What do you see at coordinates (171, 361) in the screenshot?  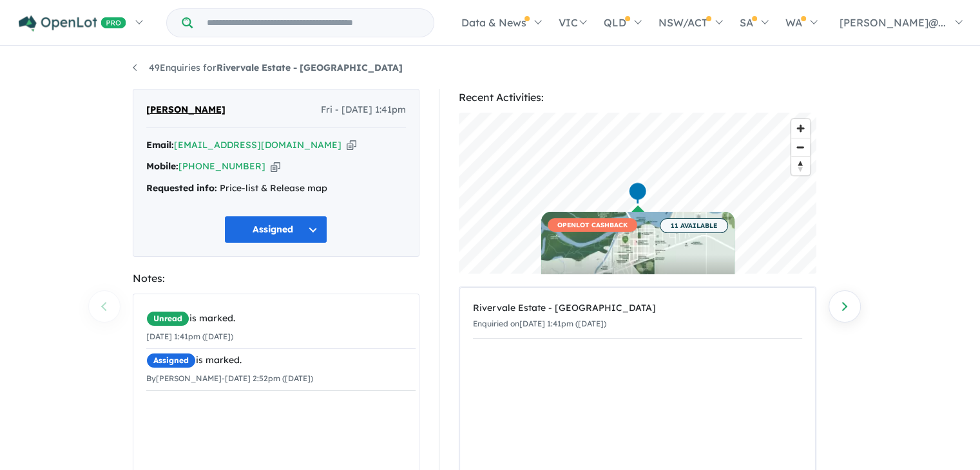 I see `span: Assigned` at bounding box center [171, 361].